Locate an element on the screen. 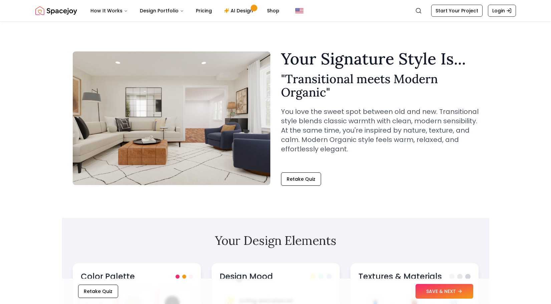  img: Spacejoy Logo is located at coordinates (56, 11).